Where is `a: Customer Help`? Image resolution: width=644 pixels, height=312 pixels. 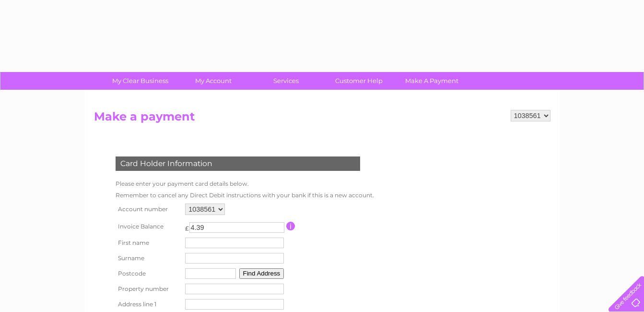 a: Customer Help is located at coordinates (359, 81).